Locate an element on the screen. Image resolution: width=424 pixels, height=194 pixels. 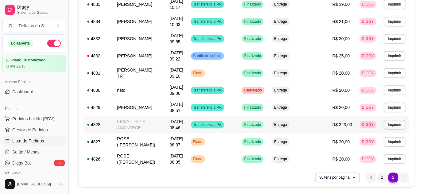
button: Select a team is located at coordinates (34, 26).